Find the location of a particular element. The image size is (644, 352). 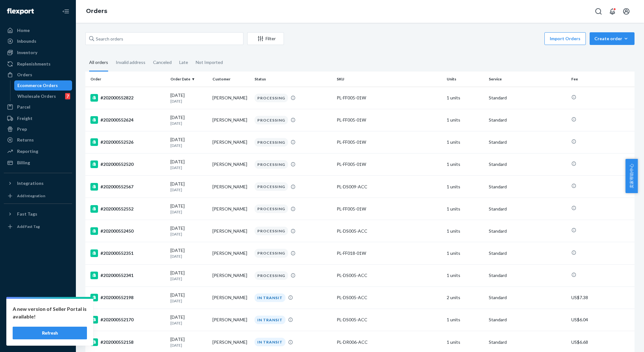

button: Open Search Box is located at coordinates (598, 11).